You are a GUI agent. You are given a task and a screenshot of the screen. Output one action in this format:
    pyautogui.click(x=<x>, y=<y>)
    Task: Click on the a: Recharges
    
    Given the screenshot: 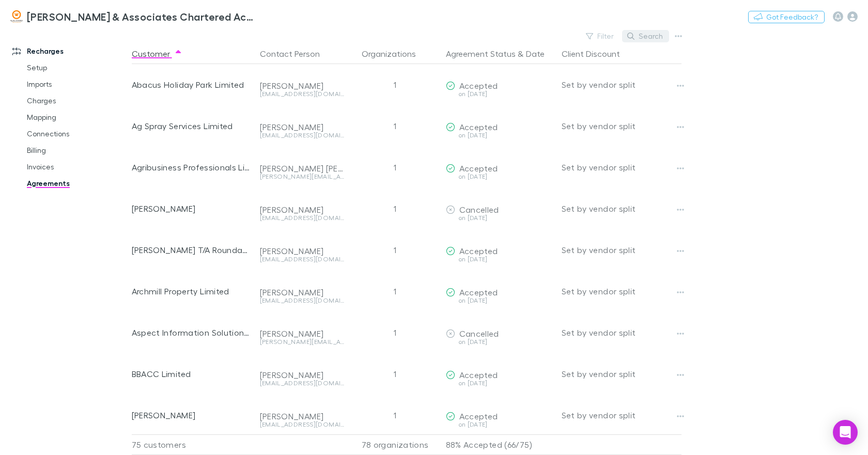 What is the action you would take?
    pyautogui.click(x=70, y=51)
    